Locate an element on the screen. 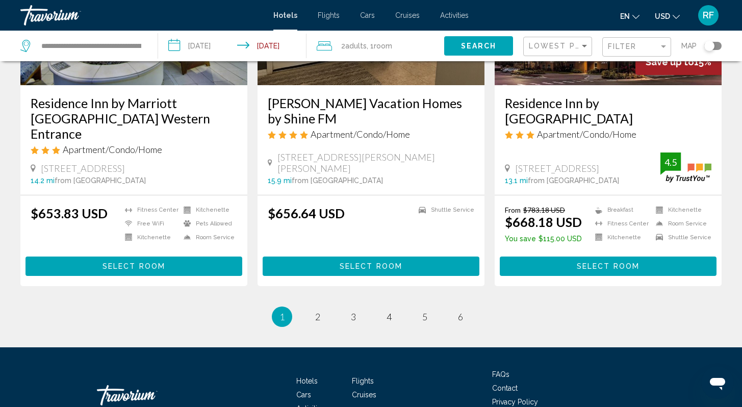 The height and width of the screenshot is (407, 742). span: , 1 is located at coordinates (379, 46).